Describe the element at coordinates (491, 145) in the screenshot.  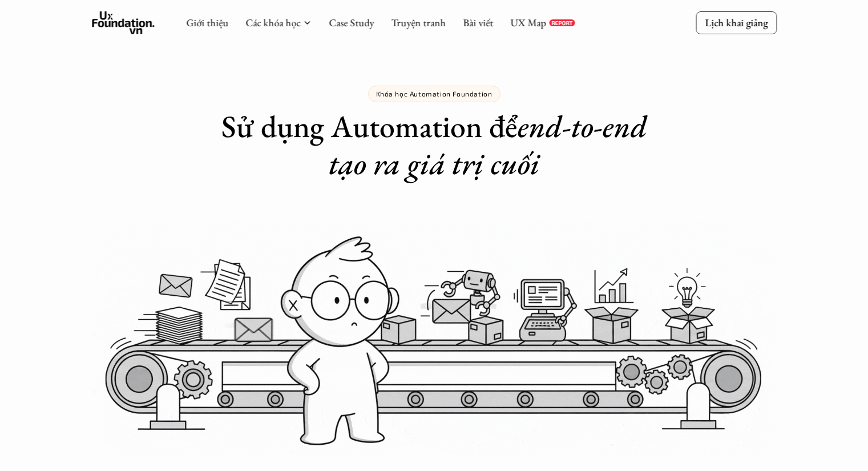
I see `em: end-to-end tạo ra giá trị cuối` at that location.